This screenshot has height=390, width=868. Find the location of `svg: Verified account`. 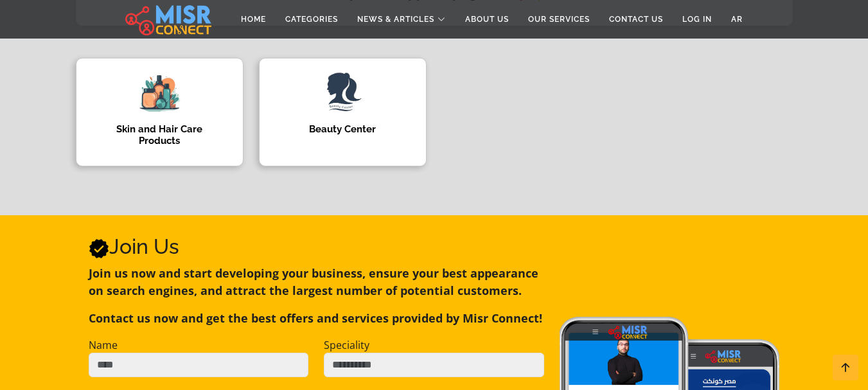

svg: Verified account is located at coordinates (99, 249).